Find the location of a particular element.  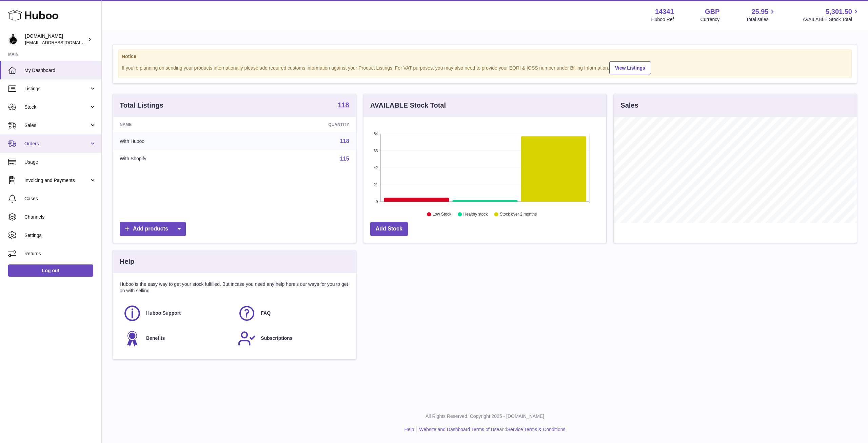

a: Huboo Support is located at coordinates (177, 313).